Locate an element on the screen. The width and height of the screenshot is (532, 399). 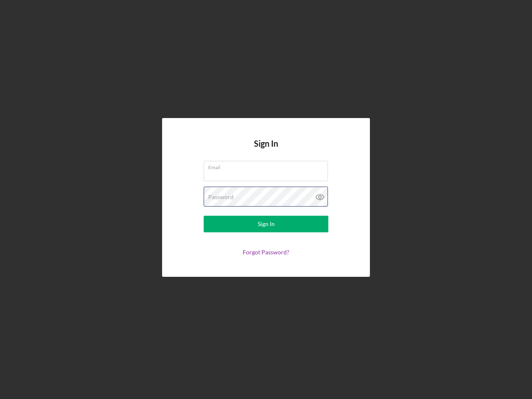
div: Sign In is located at coordinates (266, 224).